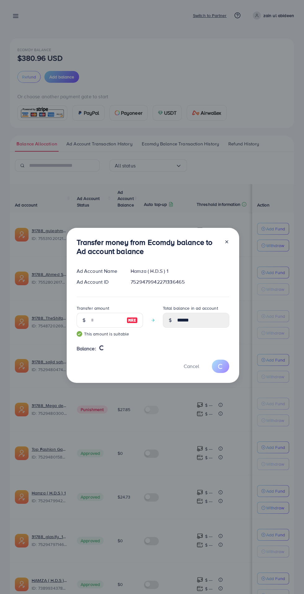 This screenshot has height=594, width=304. Describe the element at coordinates (190, 308) in the screenshot. I see `label: Total balance in ad account` at that location.